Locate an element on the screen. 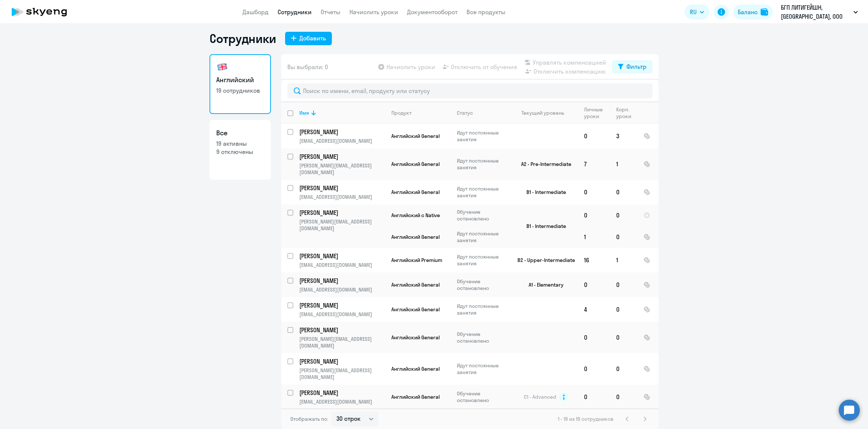 This screenshot has height=429, width=868. div: Добавить is located at coordinates (312, 38).